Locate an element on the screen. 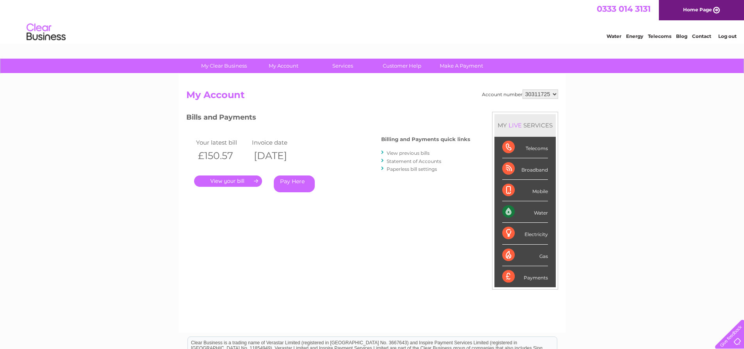 This screenshot has width=744, height=349. h3: Bills and Payments is located at coordinates (328, 118).